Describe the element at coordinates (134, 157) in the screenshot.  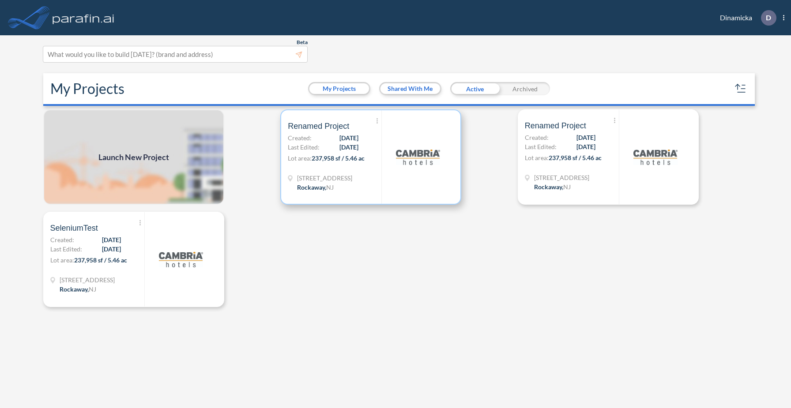
I see `img: add` at that location.